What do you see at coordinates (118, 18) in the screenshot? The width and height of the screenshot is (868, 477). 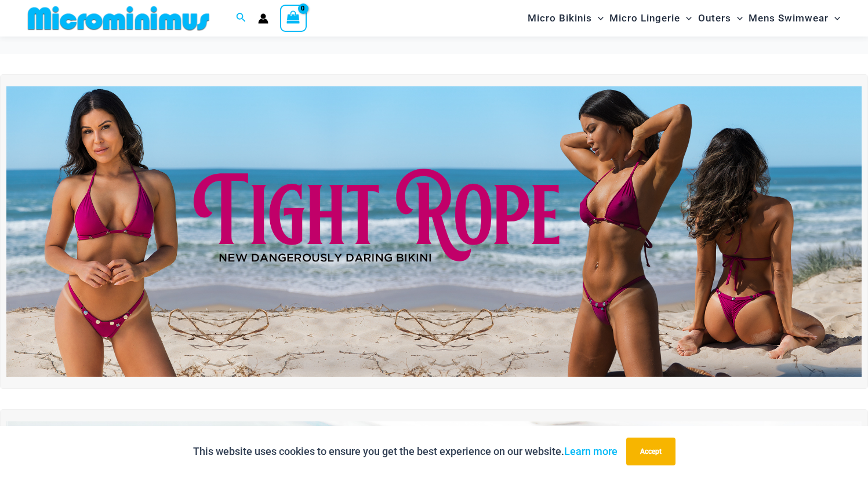 I see `img: MM SHOP LOGO FLAT` at bounding box center [118, 18].